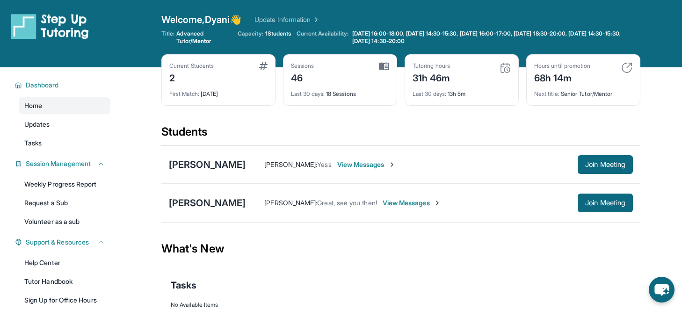 Image resolution: width=682 pixels, height=310 pixels. What do you see at coordinates (462, 91) in the screenshot?
I see `div: 13h 5m` at bounding box center [462, 91].